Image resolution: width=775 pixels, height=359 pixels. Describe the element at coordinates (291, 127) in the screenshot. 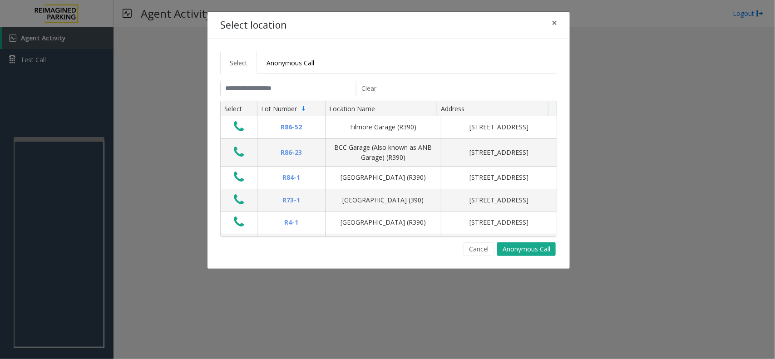

I see `div: R86-52` at that location.